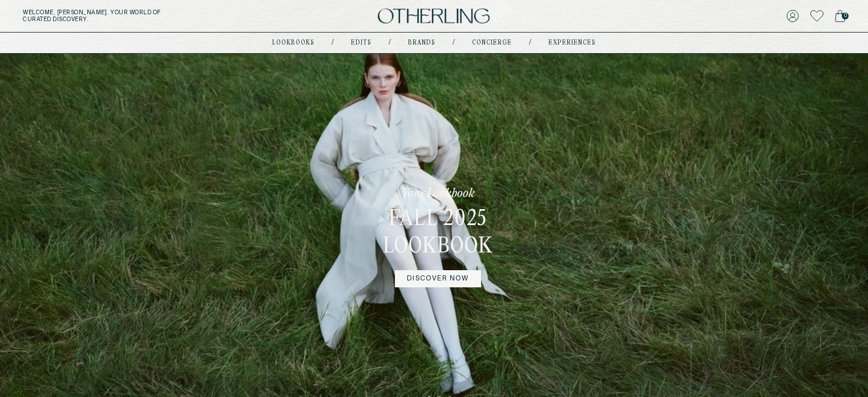 The height and width of the screenshot is (397, 868). Describe the element at coordinates (422, 43) in the screenshot. I see `a: Brands` at that location.